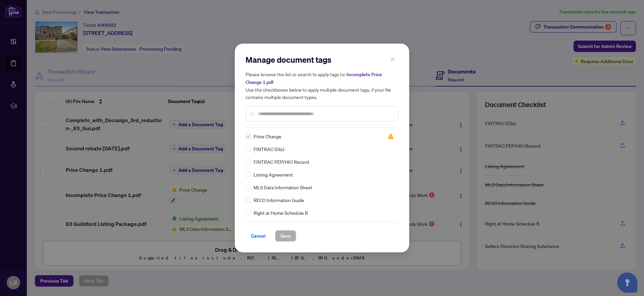  What do you see at coordinates (269, 149) in the screenshot?
I see `span: FINTRAC ID(s)` at bounding box center [269, 149].